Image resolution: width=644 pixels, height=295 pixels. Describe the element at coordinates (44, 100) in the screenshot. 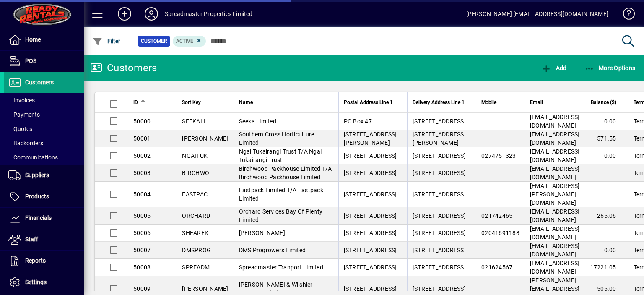

I see `a: Invoices` at that location.